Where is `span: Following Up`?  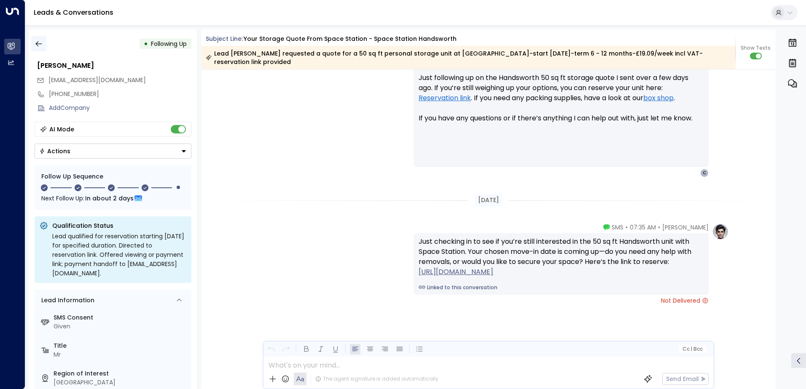 span: Following Up is located at coordinates (169, 44).